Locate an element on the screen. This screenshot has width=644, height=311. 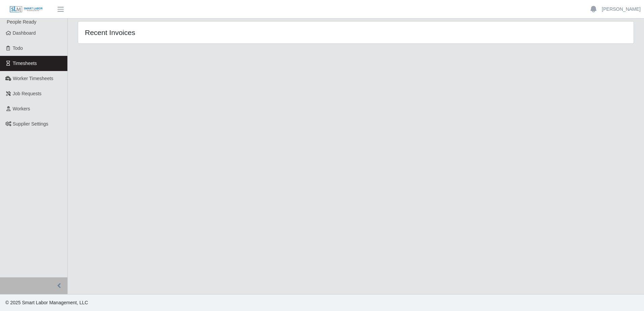
h4: Recent Invoices is located at coordinates (195, 32).